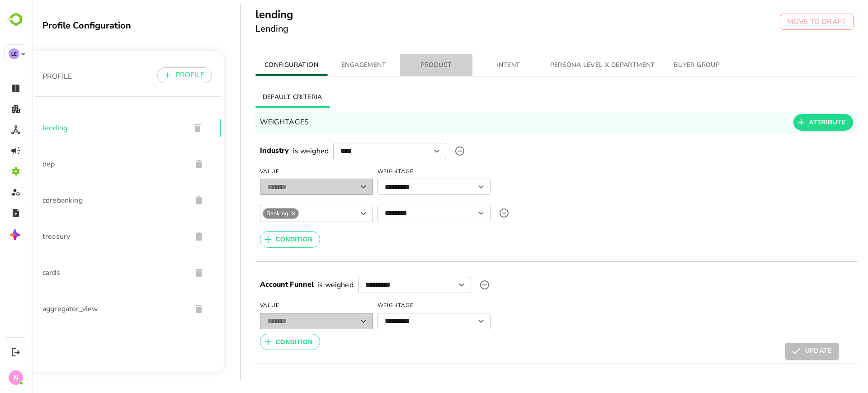 This screenshot has height=393, width=868. Describe the element at coordinates (96, 309) in the screenshot. I see `div: aggregator_view` at that location.